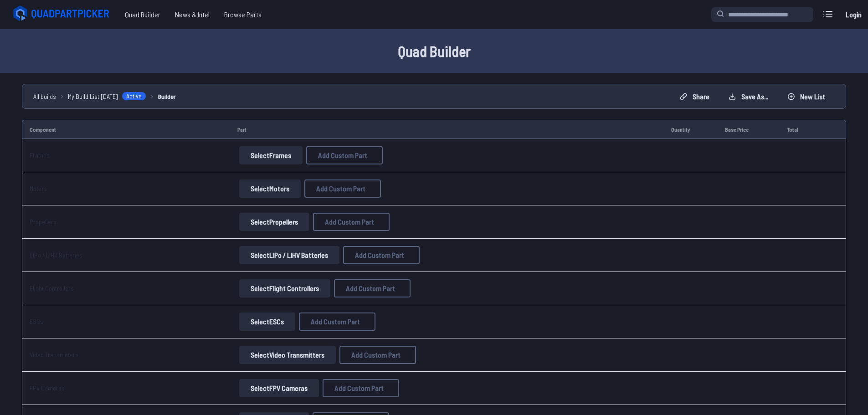  Describe the element at coordinates (271, 155) in the screenshot. I see `a: SelectFrames` at that location.